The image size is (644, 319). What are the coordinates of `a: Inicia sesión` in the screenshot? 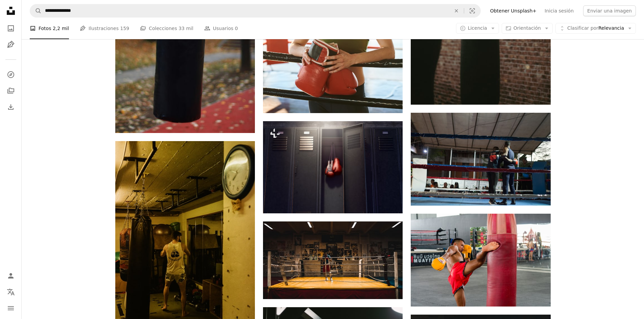 It's located at (559, 11).